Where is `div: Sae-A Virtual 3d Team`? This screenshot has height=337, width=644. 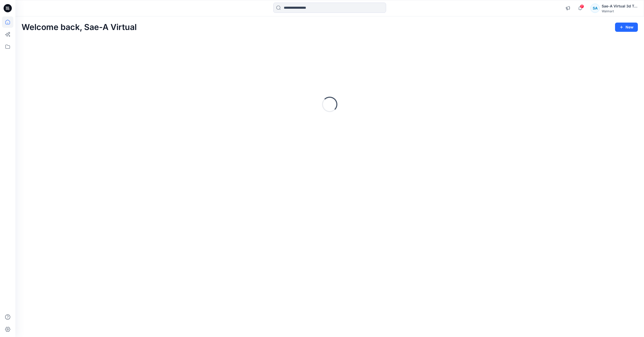 div: Sae-A Virtual 3d Team is located at coordinates (620, 6).